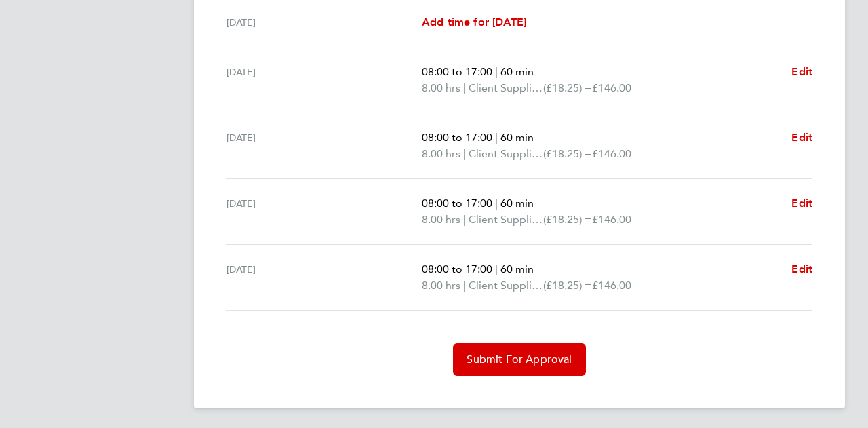  I want to click on span: Submit For Approval, so click(519, 359).